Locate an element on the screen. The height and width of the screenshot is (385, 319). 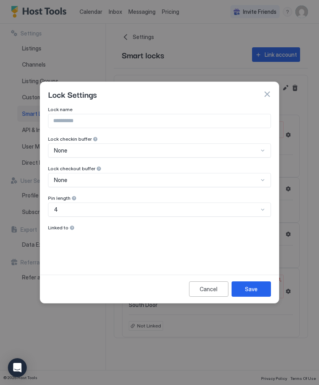
button: Save is located at coordinates (251, 289).